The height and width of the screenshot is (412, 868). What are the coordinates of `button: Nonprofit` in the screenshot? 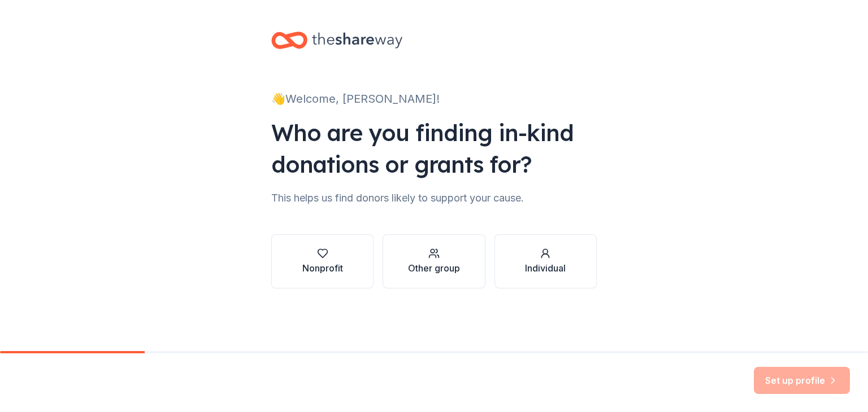 It's located at (322, 261).